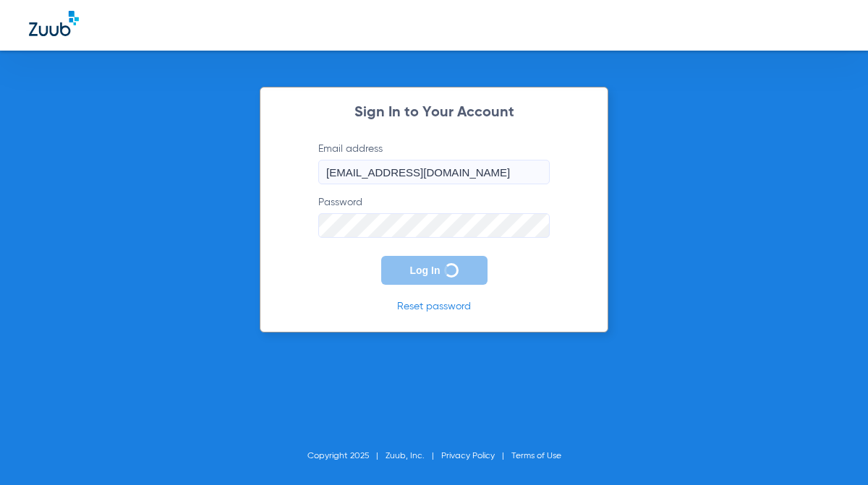 Image resolution: width=868 pixels, height=485 pixels. Describe the element at coordinates (468, 457) in the screenshot. I see `a: Privacy Policy` at that location.